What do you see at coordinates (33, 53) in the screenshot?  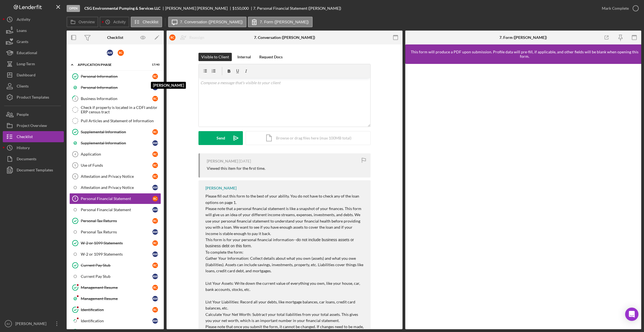 I see `a: Educational` at bounding box center [33, 53].